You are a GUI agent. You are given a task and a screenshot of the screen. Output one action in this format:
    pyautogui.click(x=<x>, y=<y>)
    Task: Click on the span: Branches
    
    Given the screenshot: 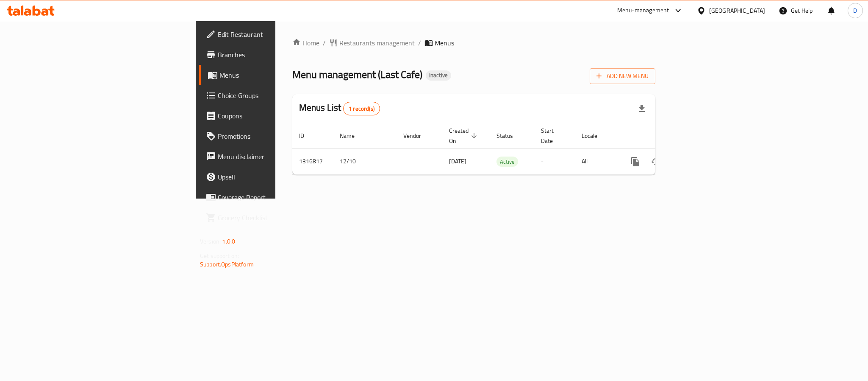 What is the action you would take?
    pyautogui.click(x=275, y=54)
    